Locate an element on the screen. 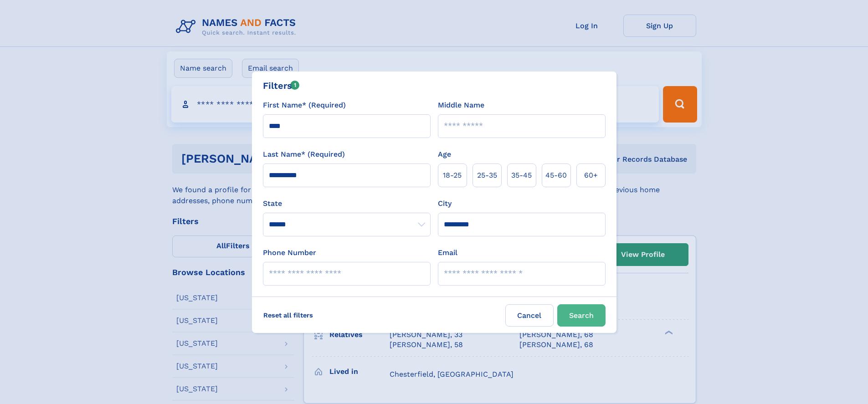 The image size is (868, 404). label: City is located at coordinates (445, 204).